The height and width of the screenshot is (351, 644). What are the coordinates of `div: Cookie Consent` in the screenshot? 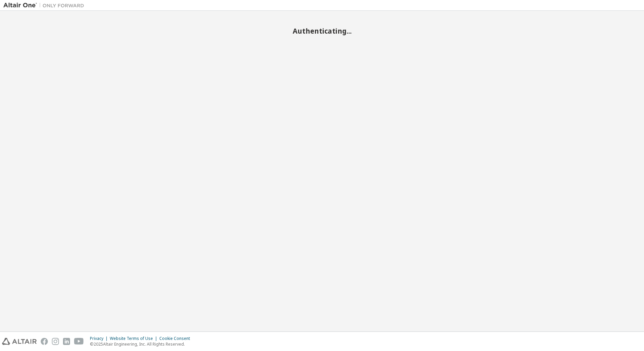 It's located at (177, 339).